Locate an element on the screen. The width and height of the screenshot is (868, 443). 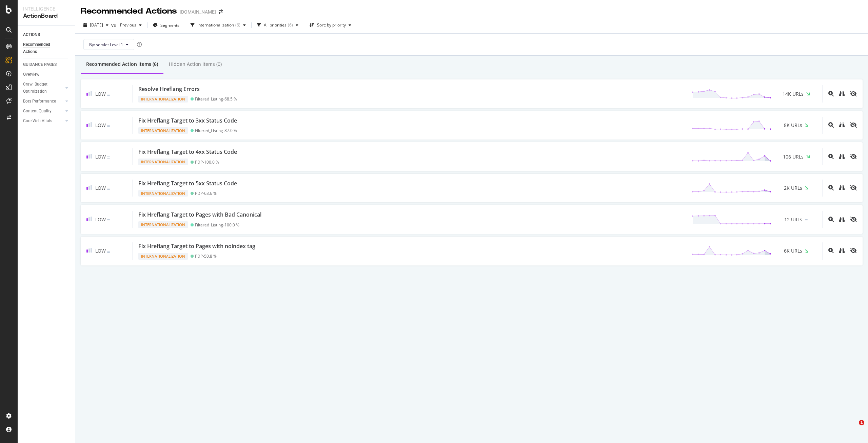
span: 8K URLs is located at coordinates (793, 125).